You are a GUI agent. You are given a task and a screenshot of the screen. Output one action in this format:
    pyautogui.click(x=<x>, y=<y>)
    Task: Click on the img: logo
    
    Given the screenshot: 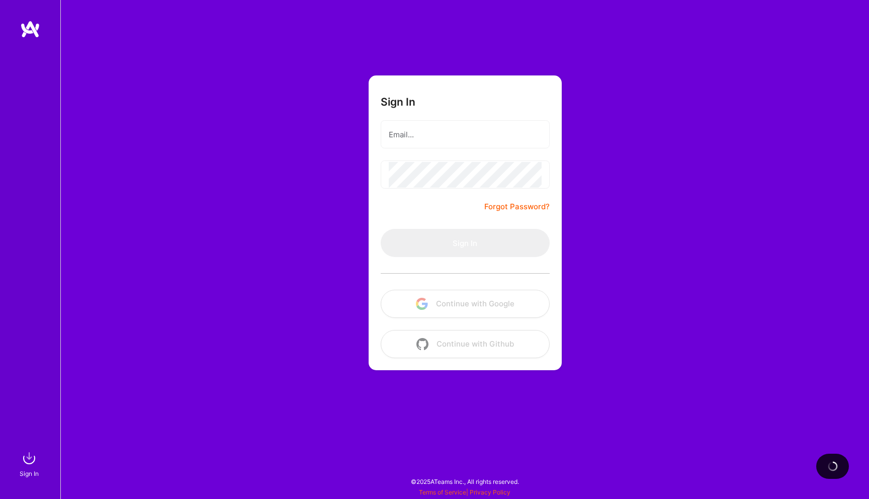 What is the action you would take?
    pyautogui.click(x=30, y=29)
    